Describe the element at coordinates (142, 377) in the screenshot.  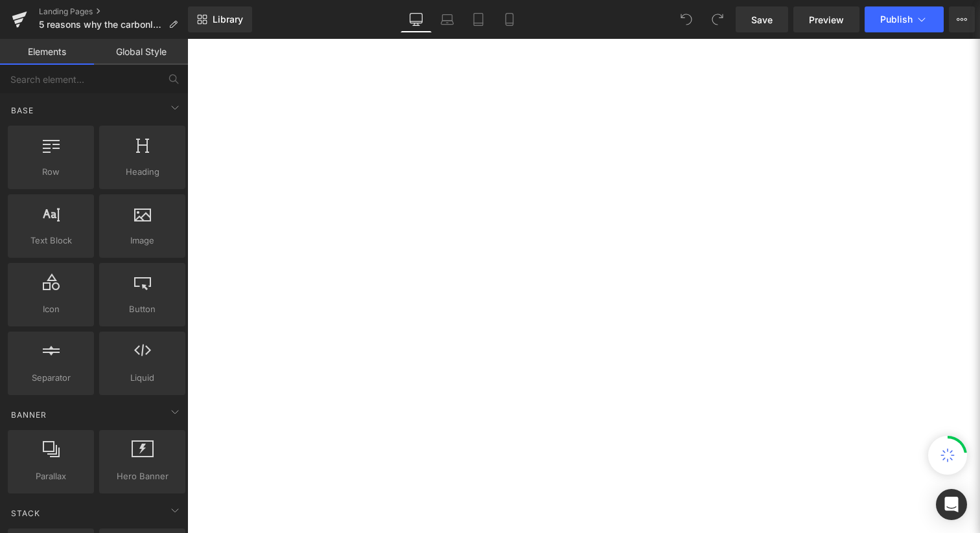
I see `span: Liquid` at that location.